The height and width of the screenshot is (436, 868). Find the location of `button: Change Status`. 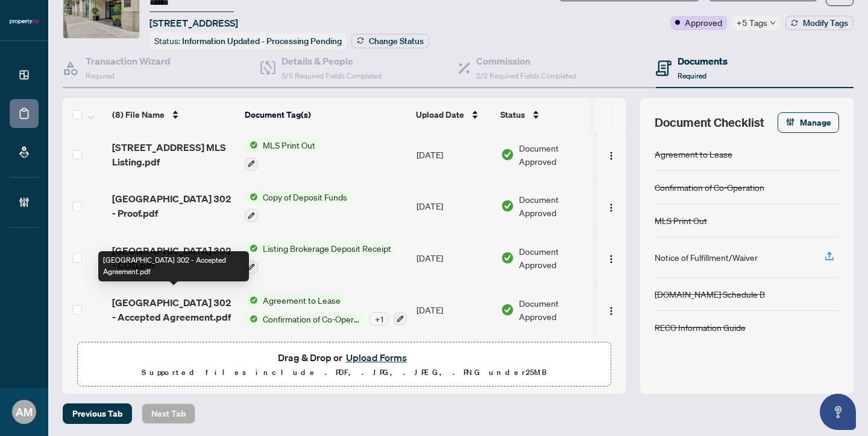

button: Change Status is located at coordinates (390, 41).